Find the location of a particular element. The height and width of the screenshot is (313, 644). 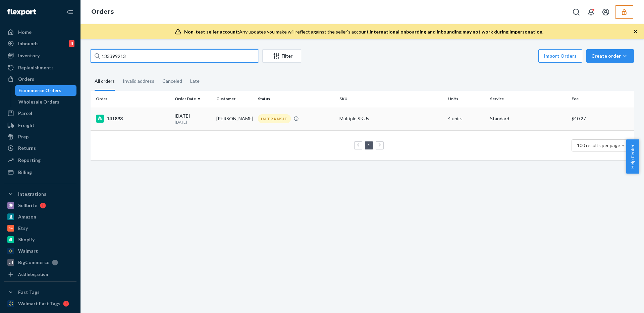

input: Search orders is located at coordinates (175, 56).